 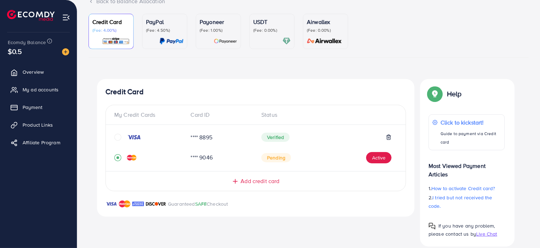 I want to click on a: My ad accounts, so click(x=38, y=90).